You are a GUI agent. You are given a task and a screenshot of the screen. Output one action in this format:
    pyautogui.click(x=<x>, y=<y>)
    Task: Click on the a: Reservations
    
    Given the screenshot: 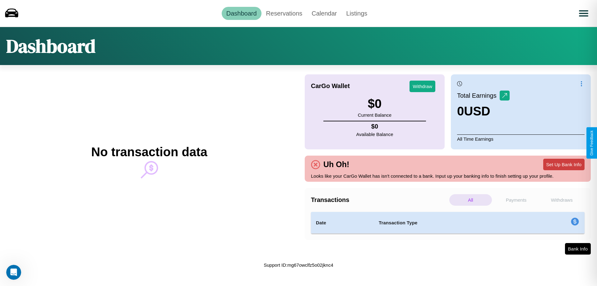 What is the action you would take?
    pyautogui.click(x=284, y=13)
    